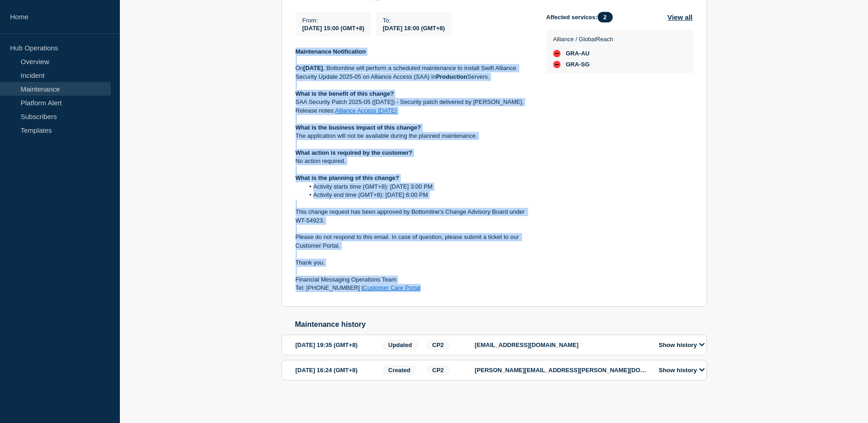 The image size is (868, 423). Describe the element at coordinates (414, 73) in the screenshot. I see `p: On , Bottomline will perform a scheduled maintenance to install Swift Alliance Security Update 20...` at that location.